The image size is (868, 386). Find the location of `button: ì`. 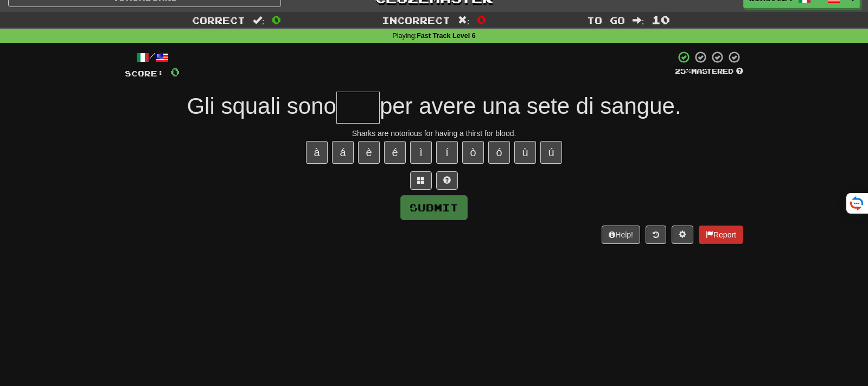

button: ì is located at coordinates (421, 152).